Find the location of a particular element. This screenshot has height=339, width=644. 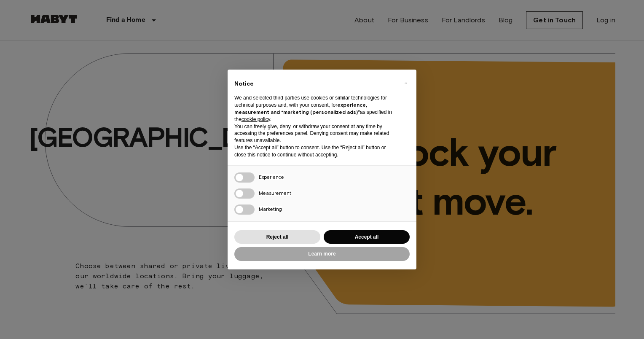

p: You can freely give, deny, or withdraw your consent at any time by accessing the preferences pane... is located at coordinates (315, 134).